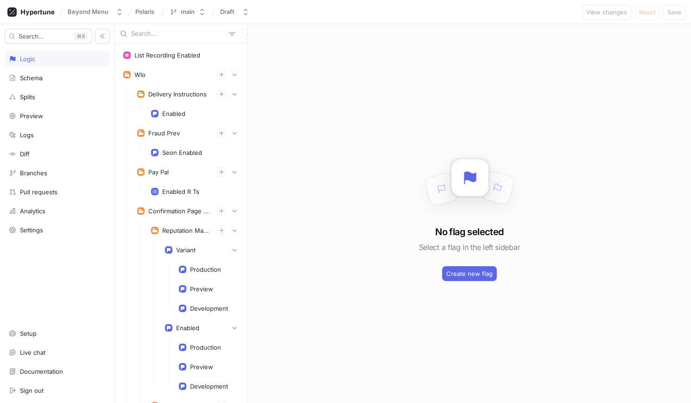 This screenshot has width=691, height=403. What do you see at coordinates (33, 173) in the screenshot?
I see `div: Branches` at bounding box center [33, 173].